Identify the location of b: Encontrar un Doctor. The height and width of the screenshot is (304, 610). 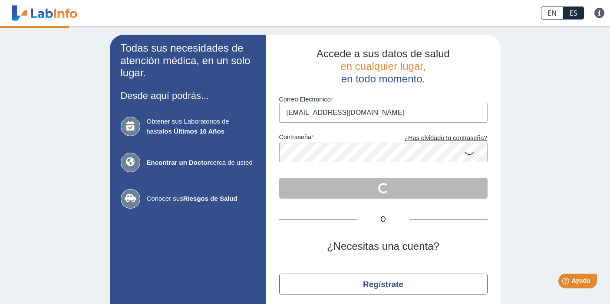
(178, 162).